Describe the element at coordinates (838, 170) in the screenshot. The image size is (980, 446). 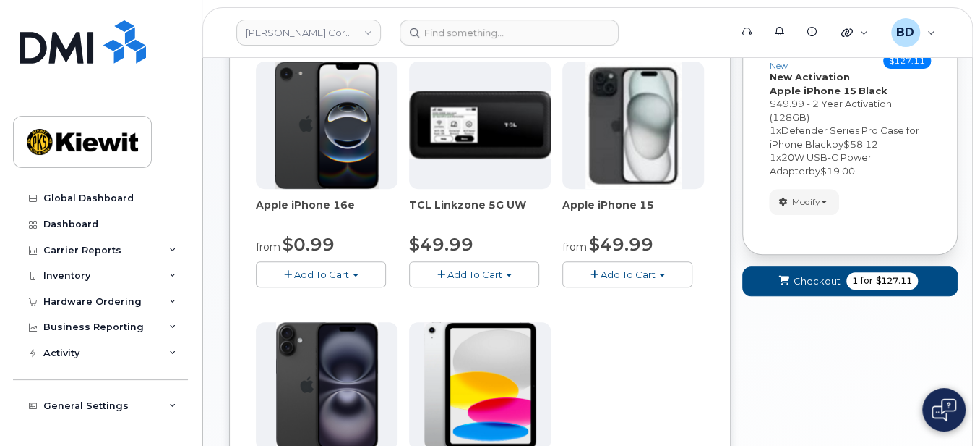
I see `span: $19.00` at that location.